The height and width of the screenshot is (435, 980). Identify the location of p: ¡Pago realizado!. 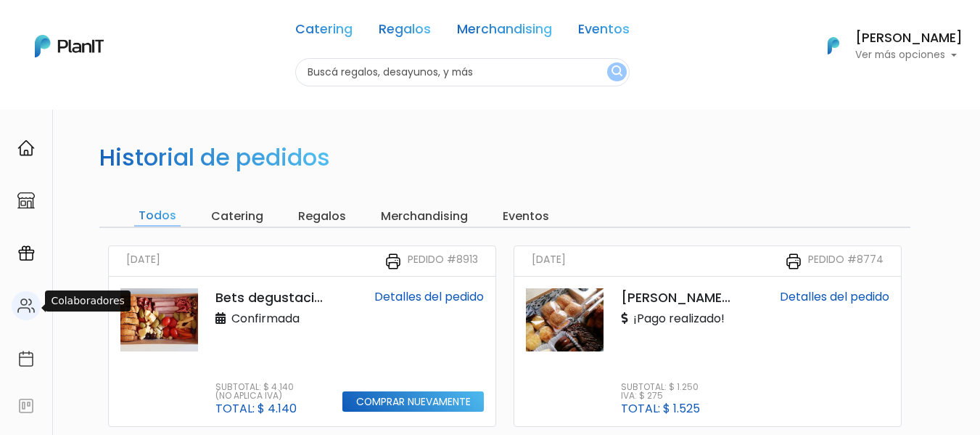
(673, 319).